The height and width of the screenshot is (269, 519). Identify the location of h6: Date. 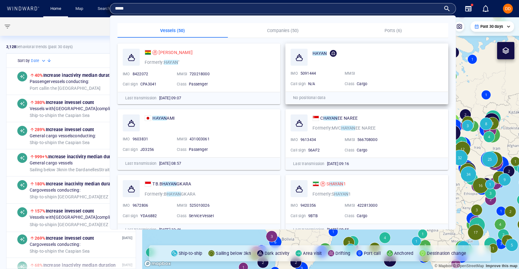
(35, 61).